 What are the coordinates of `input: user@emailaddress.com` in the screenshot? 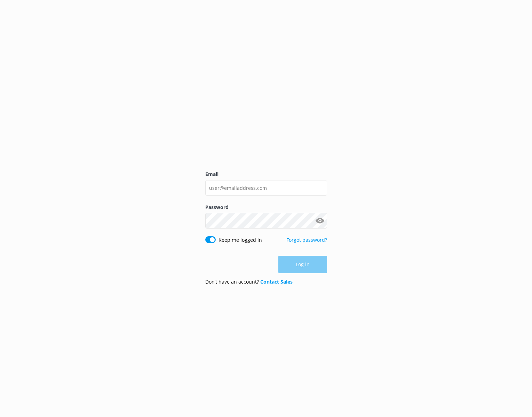 It's located at (266, 188).